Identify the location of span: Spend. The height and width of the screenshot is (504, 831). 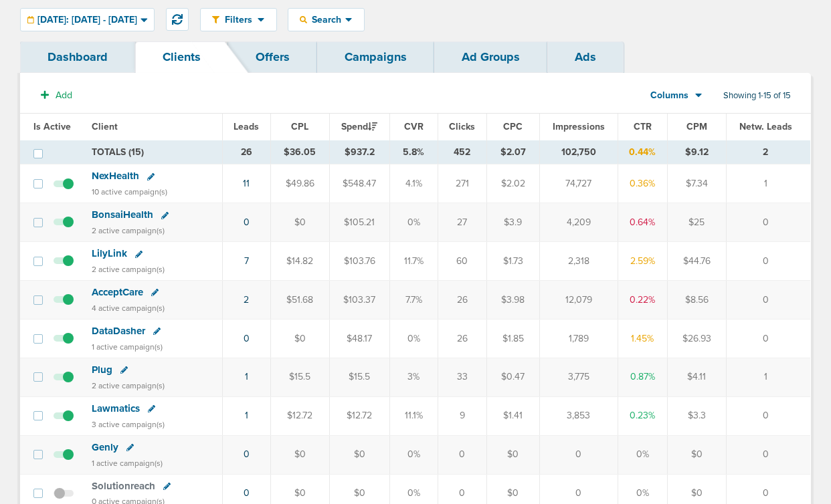
(359, 127).